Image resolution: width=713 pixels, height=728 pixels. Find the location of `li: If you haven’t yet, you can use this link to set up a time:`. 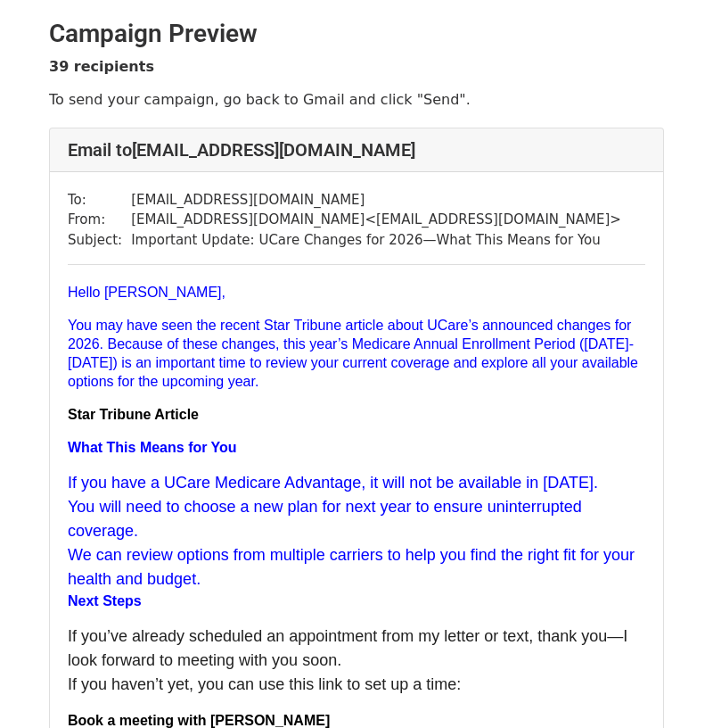

li: If you haven’t yet, you can use this link to set up a time: is located at coordinates (357, 684).